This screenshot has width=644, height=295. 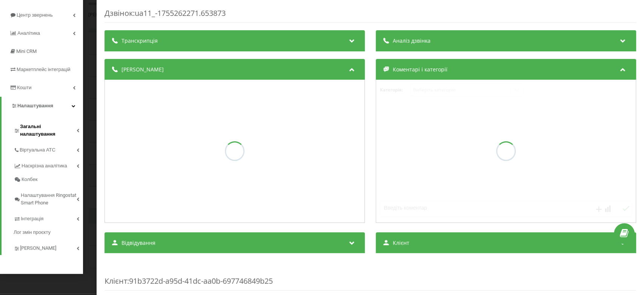 I want to click on span: Mini CRM, so click(x=26, y=51).